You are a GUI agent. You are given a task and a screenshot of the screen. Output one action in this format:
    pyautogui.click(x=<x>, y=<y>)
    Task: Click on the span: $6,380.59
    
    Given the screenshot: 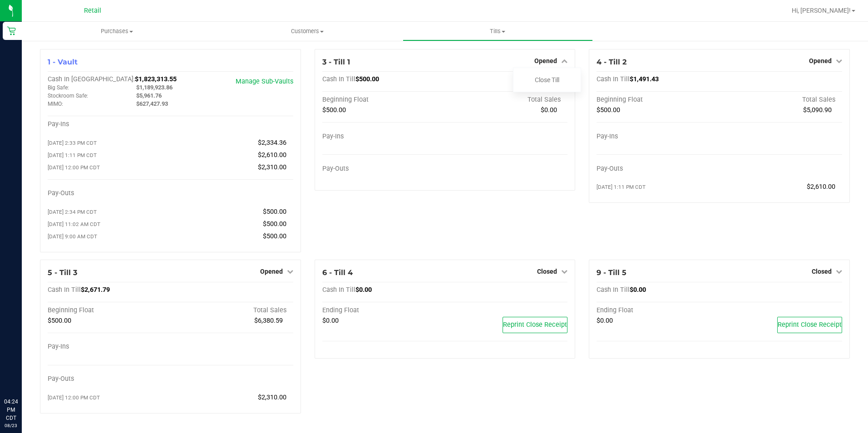 What is the action you would take?
    pyautogui.click(x=268, y=320)
    